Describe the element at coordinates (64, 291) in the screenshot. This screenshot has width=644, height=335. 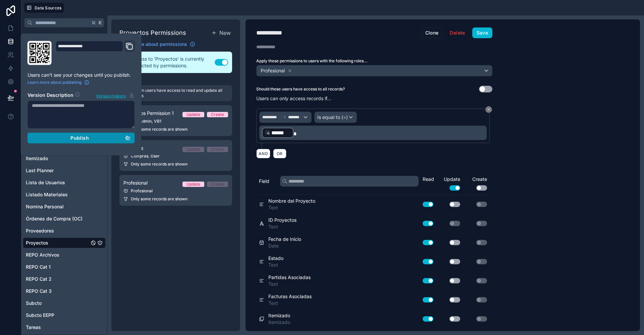
I see `div: REPO Cat 3` at that location.